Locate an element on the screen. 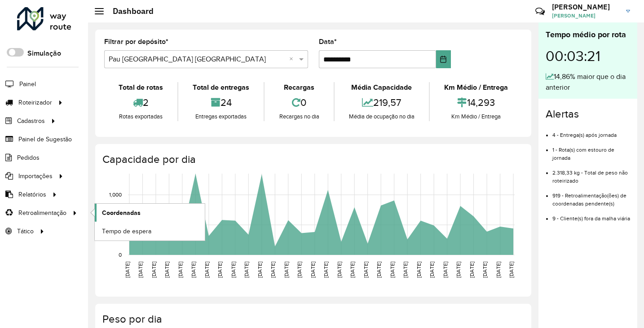 The height and width of the screenshot is (328, 644). label: Filtrar por depósito is located at coordinates (136, 42).